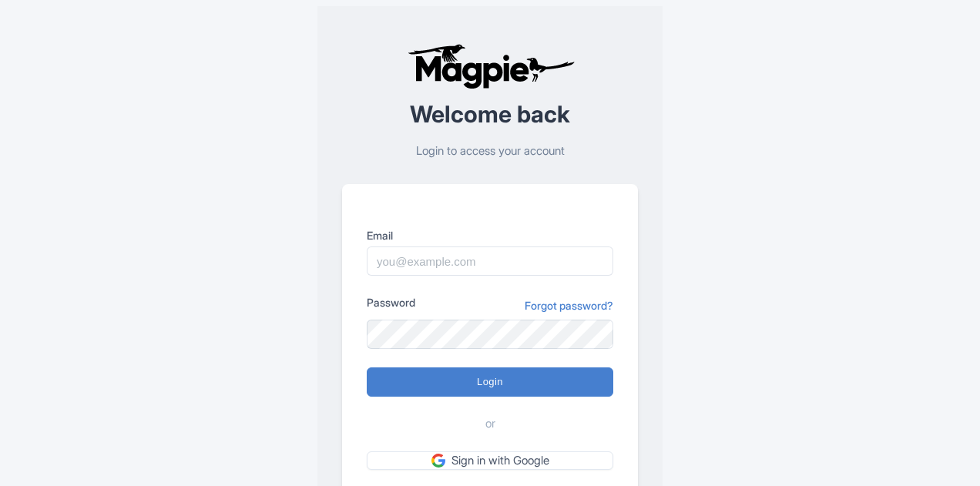 Image resolution: width=980 pixels, height=486 pixels. What do you see at coordinates (490, 261) in the screenshot?
I see `input: you@example.com` at bounding box center [490, 261].